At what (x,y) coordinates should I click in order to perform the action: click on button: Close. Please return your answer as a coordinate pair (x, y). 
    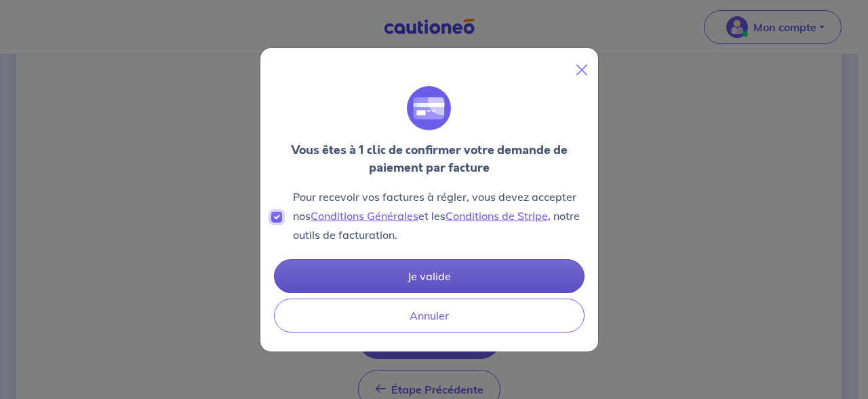
    Looking at the image, I should click on (582, 70).